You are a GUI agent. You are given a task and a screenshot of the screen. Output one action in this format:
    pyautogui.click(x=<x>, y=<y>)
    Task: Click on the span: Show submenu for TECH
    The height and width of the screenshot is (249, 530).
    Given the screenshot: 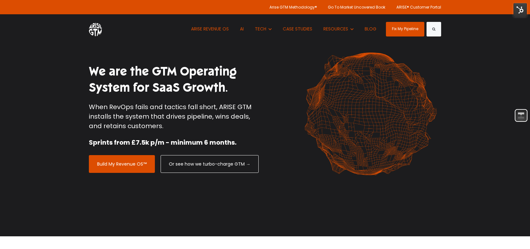 What is the action you would take?
    pyautogui.click(x=255, y=26)
    